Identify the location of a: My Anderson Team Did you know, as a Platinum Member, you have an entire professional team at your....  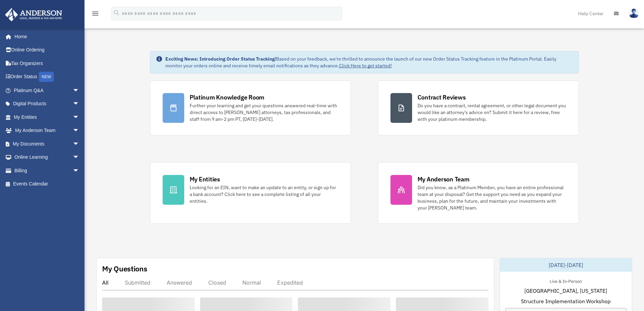
(478, 193).